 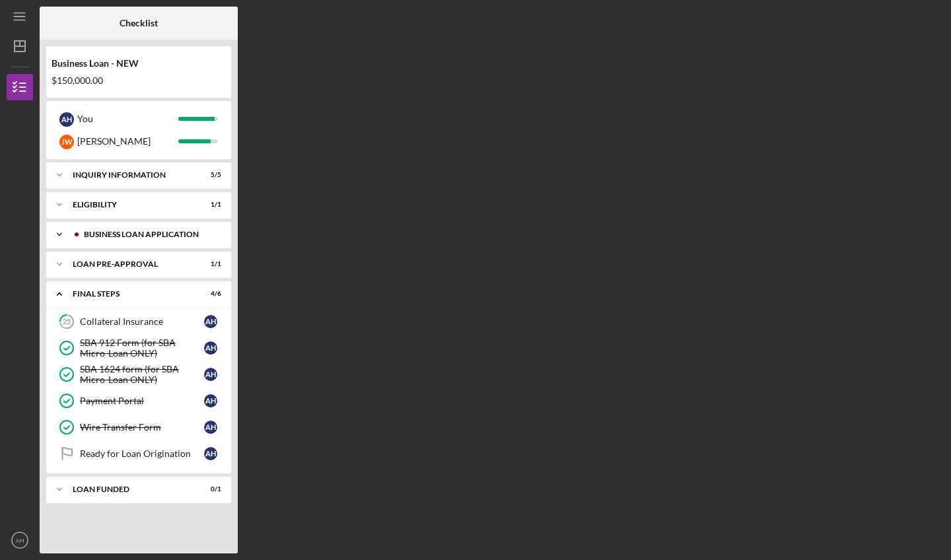 What do you see at coordinates (20, 540) in the screenshot?
I see `button: AH` at bounding box center [20, 540].